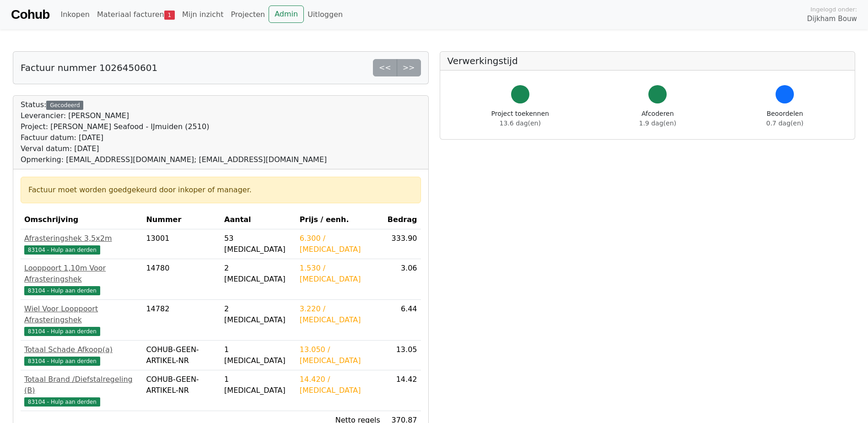  Describe the element at coordinates (65, 105) in the screenshot. I see `div: Gecodeerd` at that location.